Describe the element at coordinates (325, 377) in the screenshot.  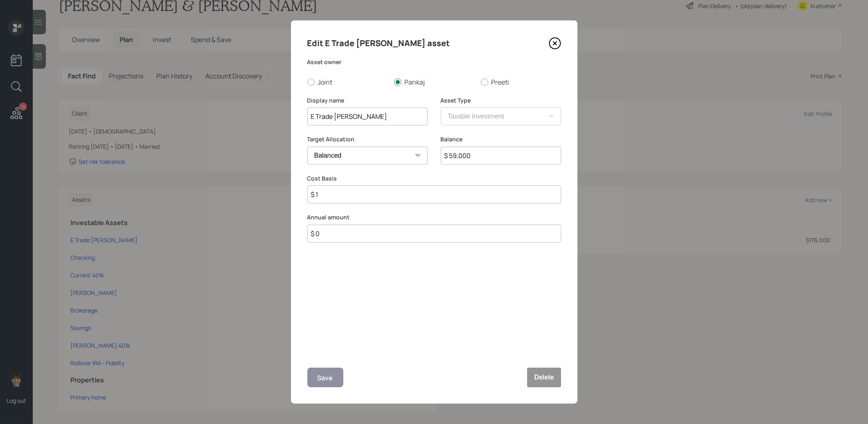
I see `button: Save` at that location.